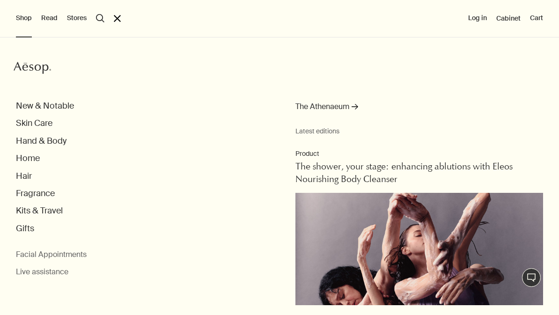 The image size is (559, 315). I want to click on a: The Athenaeum, so click(327, 109).